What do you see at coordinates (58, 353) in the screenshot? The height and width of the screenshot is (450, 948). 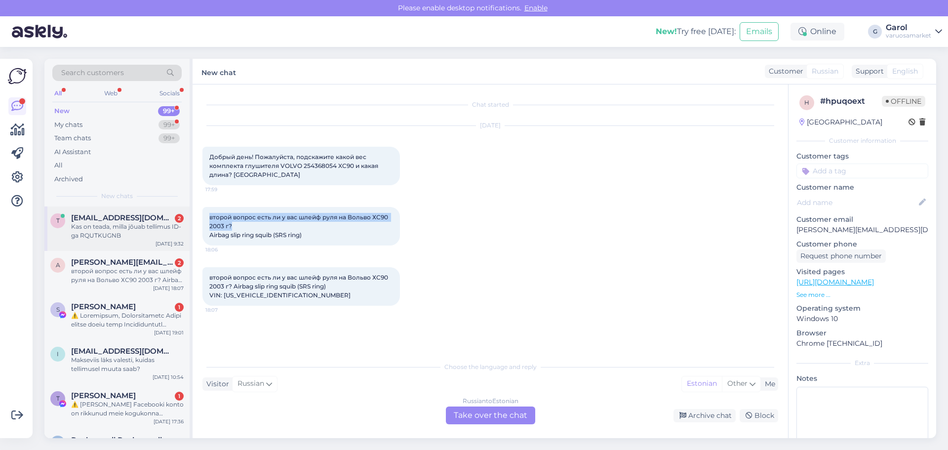 I see `span: i` at bounding box center [58, 353].